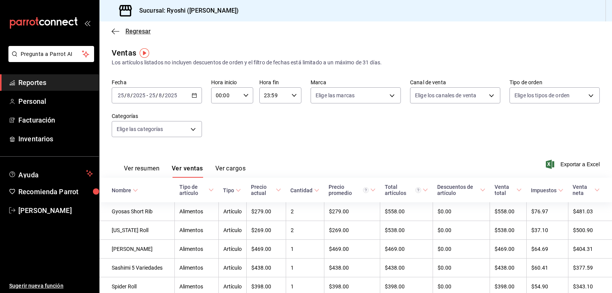 This screenshot has height=293, width=612. Describe the element at coordinates (547, 190) in the screenshot. I see `span: Impuestos` at that location.